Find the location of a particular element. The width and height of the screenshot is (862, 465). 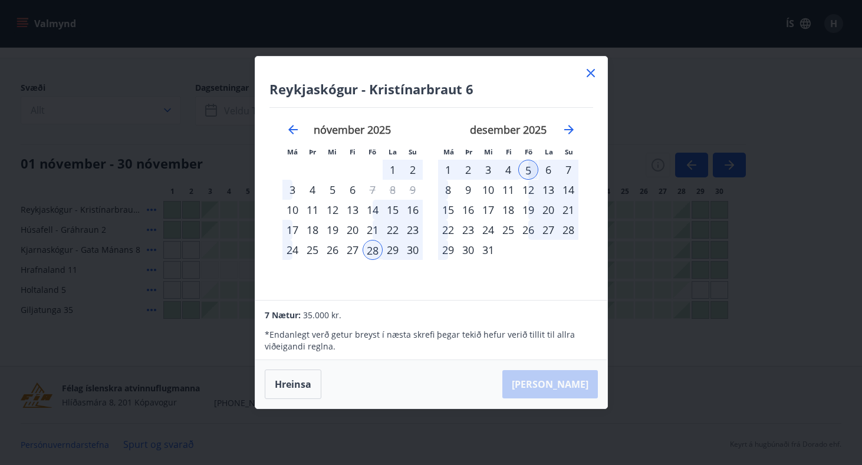

td: Choose fimmtudagur, 20. nóvember 2025 as your check-in date. It’s available. is located at coordinates (352, 230).